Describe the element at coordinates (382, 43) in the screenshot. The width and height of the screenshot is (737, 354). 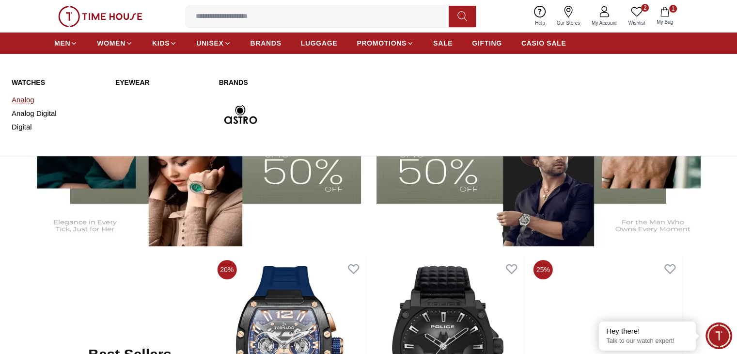
I see `span: PROMOTIONS` at that location.